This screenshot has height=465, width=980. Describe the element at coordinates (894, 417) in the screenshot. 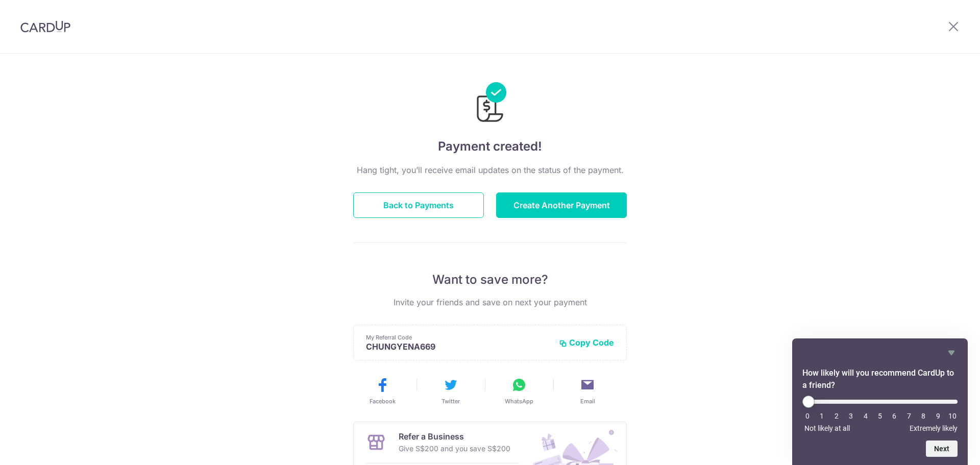

I see `li: 6` at that location.